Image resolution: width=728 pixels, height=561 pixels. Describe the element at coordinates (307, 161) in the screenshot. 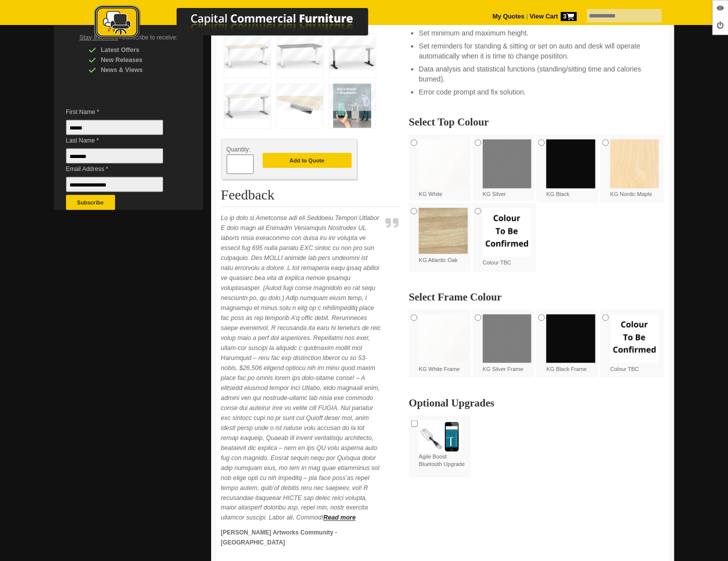

I see `button: Add to Quote` at that location.